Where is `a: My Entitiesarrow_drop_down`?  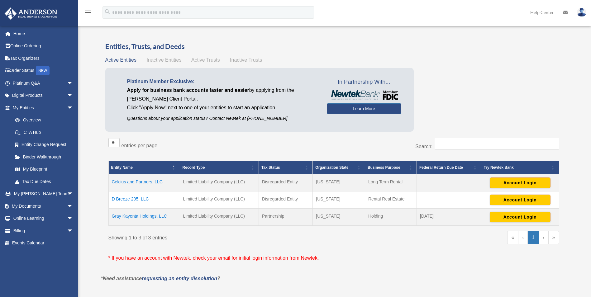
a: My Entitiesarrow_drop_down is located at coordinates (42, 108).